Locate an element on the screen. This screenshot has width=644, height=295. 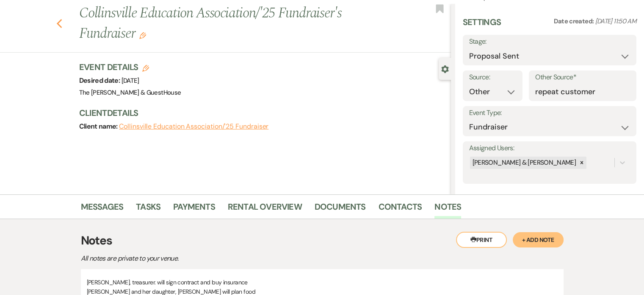
label: Assigned Users: is located at coordinates (550, 148).